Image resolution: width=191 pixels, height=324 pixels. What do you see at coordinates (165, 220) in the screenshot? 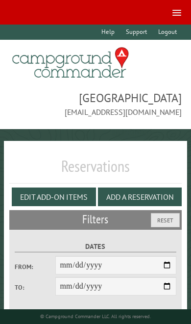
I see `button: Reset` at bounding box center [165, 220].